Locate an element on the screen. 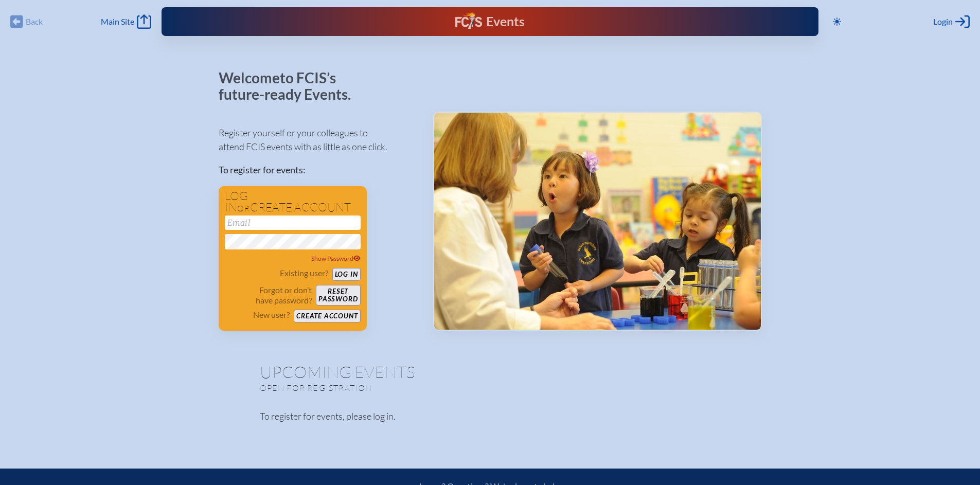 This screenshot has height=485, width=980. button: Resetpassword is located at coordinates (338, 295).